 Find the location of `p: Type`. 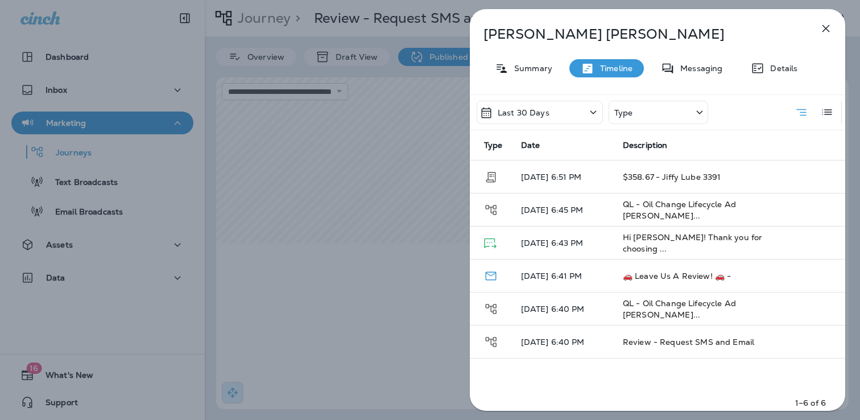

p: Type is located at coordinates (624, 113).